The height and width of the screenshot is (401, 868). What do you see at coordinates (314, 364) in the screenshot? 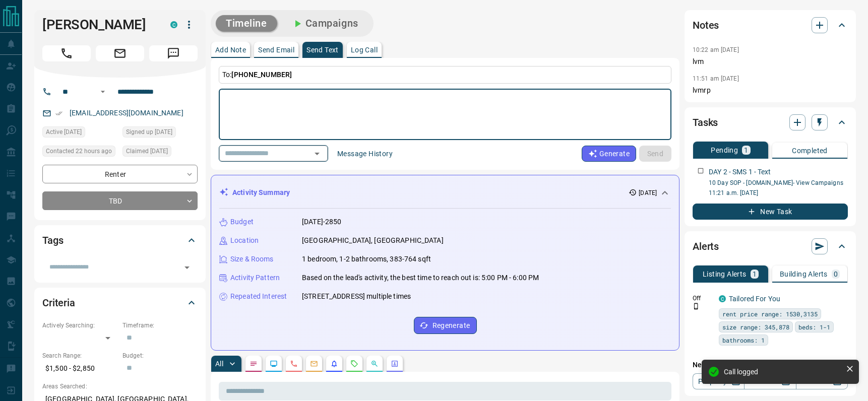
I see `svg: Emails` at bounding box center [314, 364].